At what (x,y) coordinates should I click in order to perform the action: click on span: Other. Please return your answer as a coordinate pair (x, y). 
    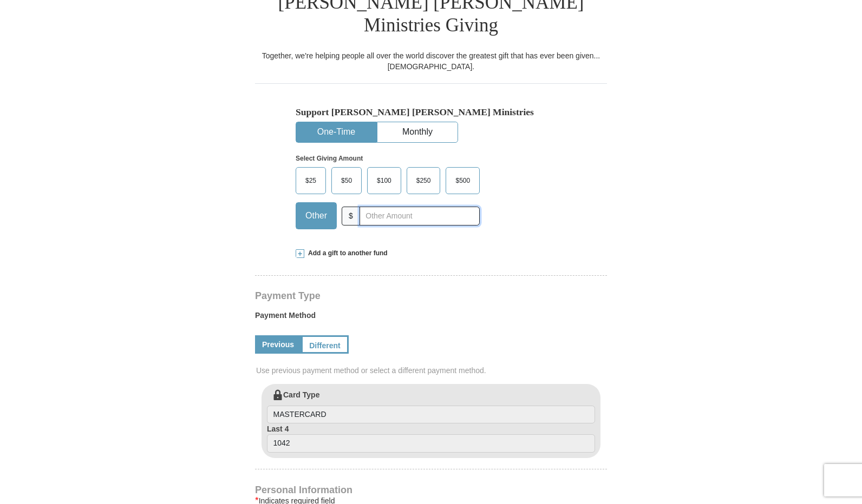
    Looking at the image, I should click on (316, 216).